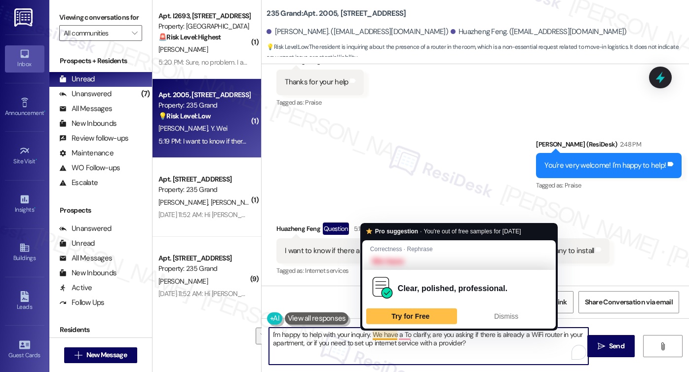 Image resolution: width=689 pixels, height=372 pixels. Describe the element at coordinates (629, 302) in the screenshot. I see `button: Share Conversation via email` at that location.